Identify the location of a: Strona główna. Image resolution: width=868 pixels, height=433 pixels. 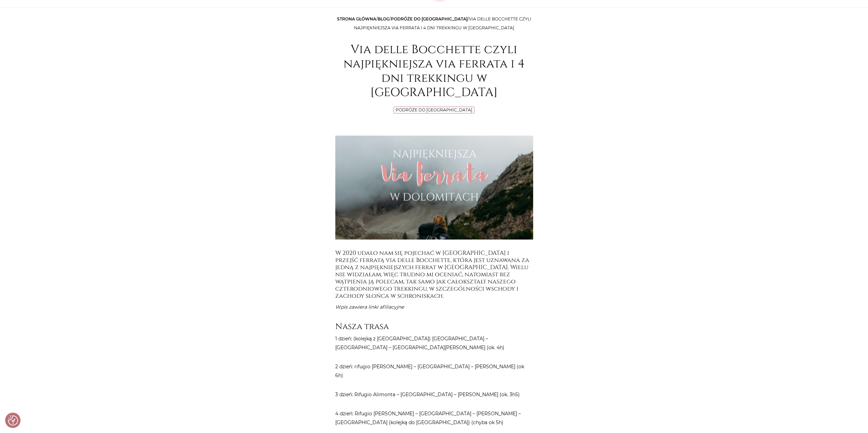
(357, 19).